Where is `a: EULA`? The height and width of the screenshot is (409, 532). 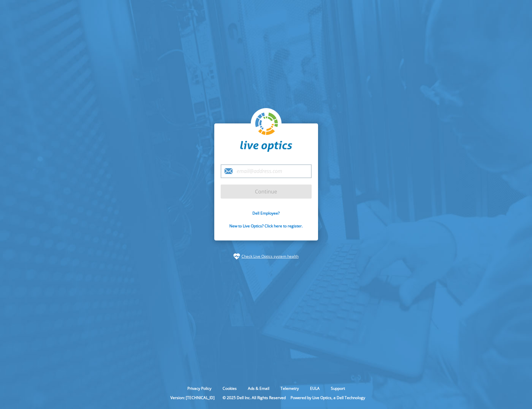
a: EULA is located at coordinates (315, 389).